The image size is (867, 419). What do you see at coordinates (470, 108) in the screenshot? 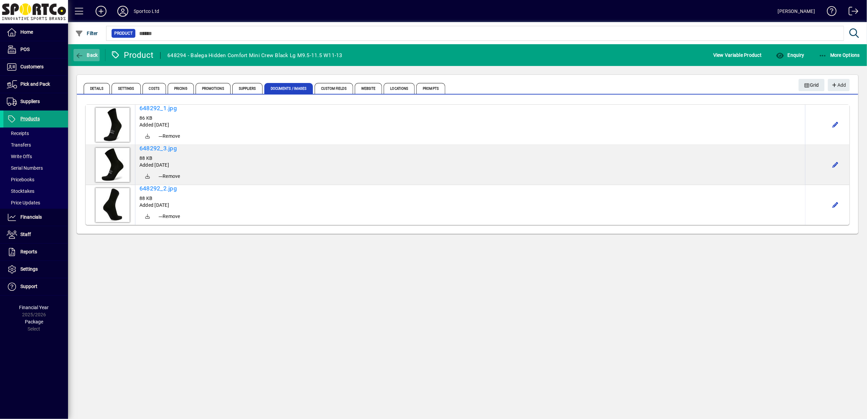
I see `h5: 648292_1.jpg` at bounding box center [470, 108].